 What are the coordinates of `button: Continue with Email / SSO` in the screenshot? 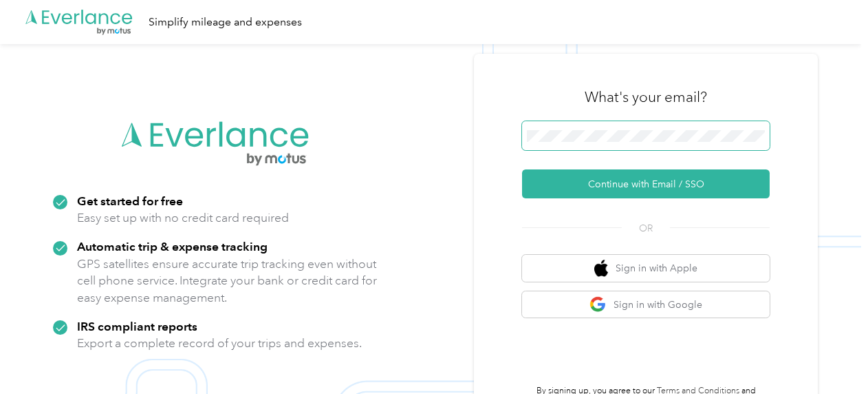 It's located at (646, 184).